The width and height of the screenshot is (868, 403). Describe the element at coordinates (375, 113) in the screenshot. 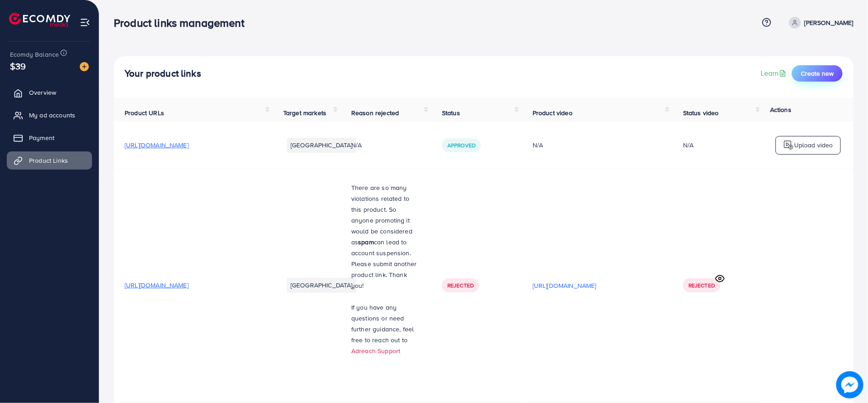

I see `span: Reason rejected` at that location.